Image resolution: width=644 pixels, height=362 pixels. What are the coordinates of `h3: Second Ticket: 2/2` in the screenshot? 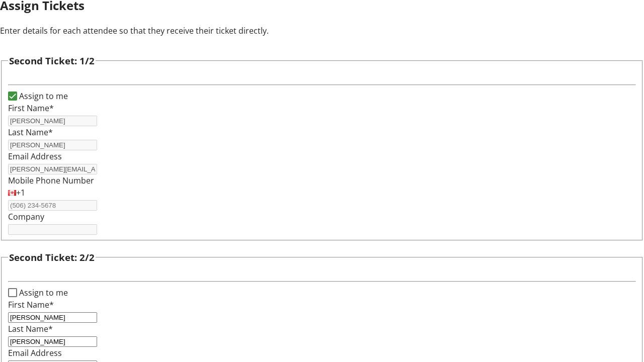 It's located at (52, 257).